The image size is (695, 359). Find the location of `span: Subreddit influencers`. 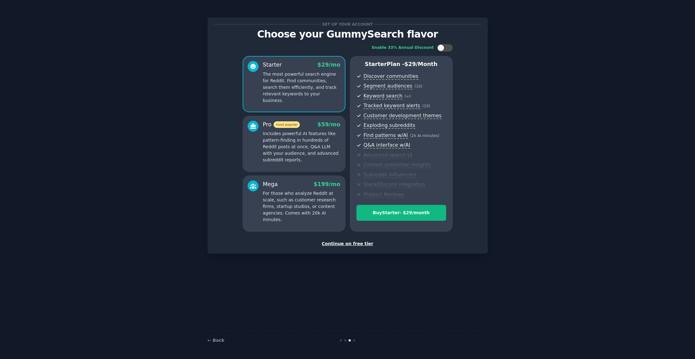

span: Subreddit influencers is located at coordinates (390, 175).